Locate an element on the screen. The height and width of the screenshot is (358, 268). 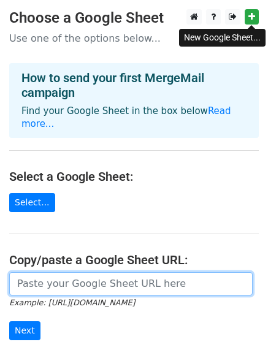
input: Paste your Google Sheet URL here is located at coordinates (131, 284).